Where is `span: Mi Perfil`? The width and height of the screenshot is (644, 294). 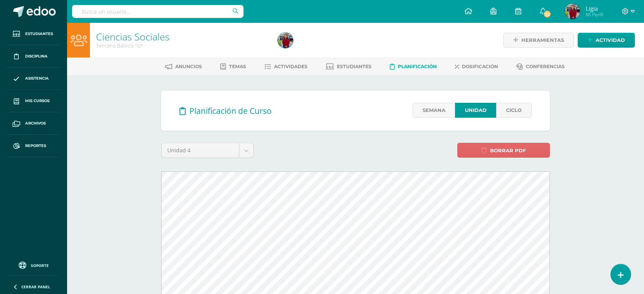
span: Mi Perfil is located at coordinates (594, 14).